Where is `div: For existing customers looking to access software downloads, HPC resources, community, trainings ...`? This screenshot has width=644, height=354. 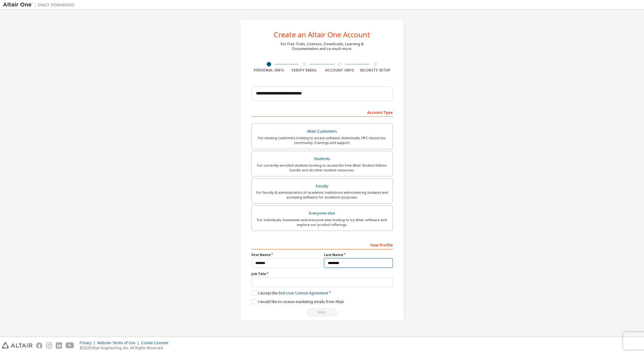 div: For existing customers looking to access software downloads, HPC resources, community, trainings ... is located at coordinates (322, 140).